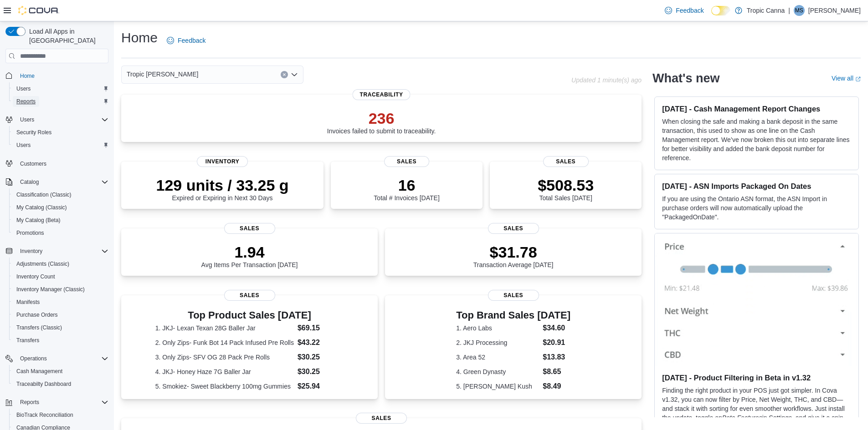  I want to click on button: My Catalog (Beta), so click(61, 220).